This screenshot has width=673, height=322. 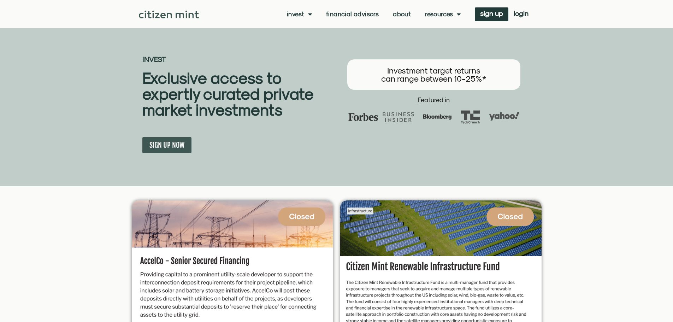 I want to click on h2: INVEST, so click(x=239, y=59).